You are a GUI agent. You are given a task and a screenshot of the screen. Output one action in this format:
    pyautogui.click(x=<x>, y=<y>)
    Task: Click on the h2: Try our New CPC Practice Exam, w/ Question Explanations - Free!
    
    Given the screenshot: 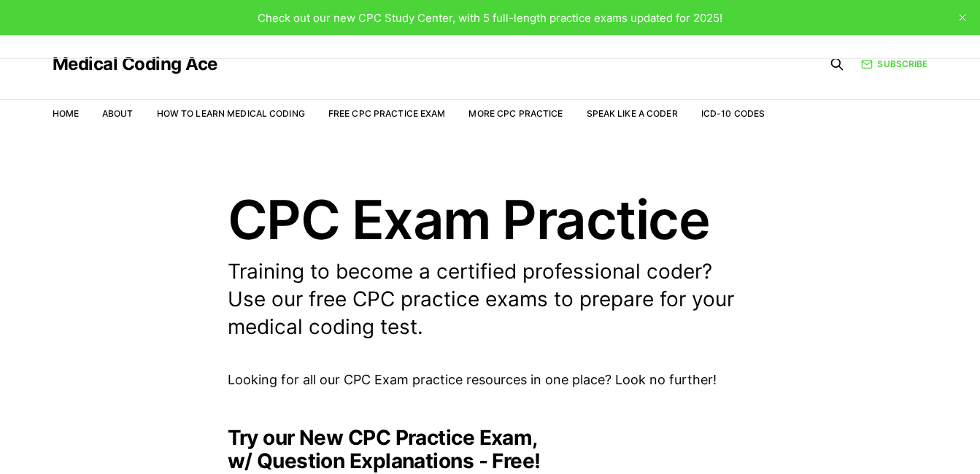 What is the action you would take?
    pyautogui.click(x=490, y=449)
    